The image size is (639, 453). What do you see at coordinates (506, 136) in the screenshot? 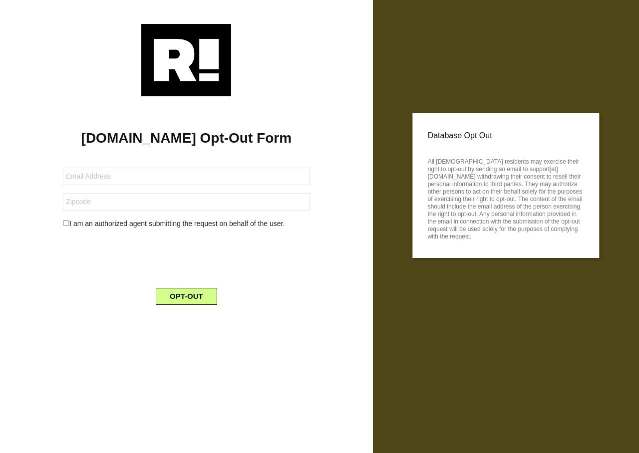
I see `p: Database Opt Out` at bounding box center [506, 136].